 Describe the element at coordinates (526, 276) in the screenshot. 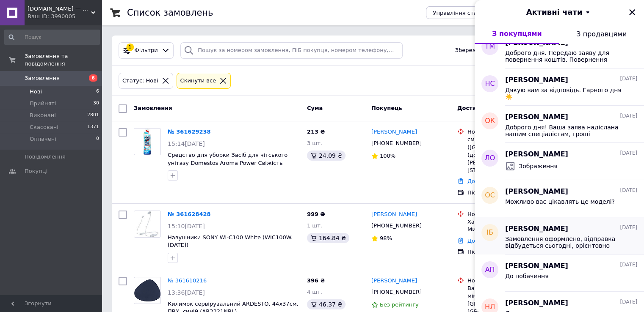

I see `span: До побачення` at that location.